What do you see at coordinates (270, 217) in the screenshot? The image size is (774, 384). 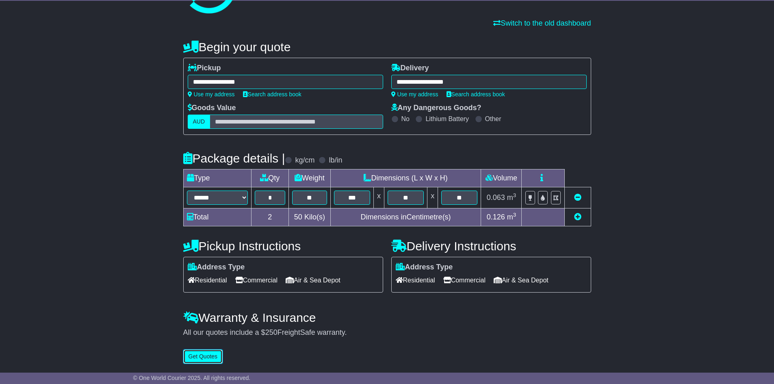 I see `td: 2` at bounding box center [270, 217].